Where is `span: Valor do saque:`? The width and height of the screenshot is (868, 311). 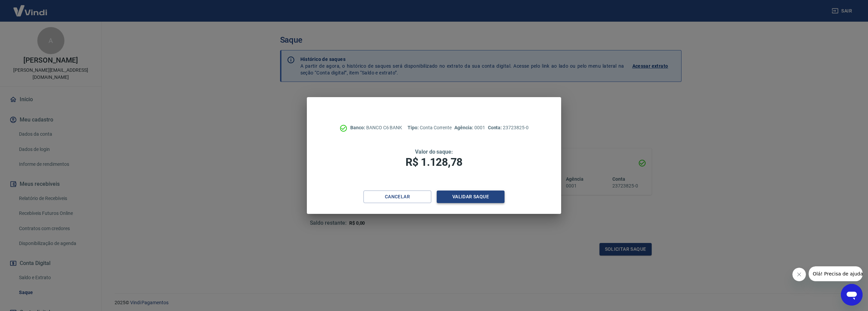 span: Valor do saque: is located at coordinates (434, 152).